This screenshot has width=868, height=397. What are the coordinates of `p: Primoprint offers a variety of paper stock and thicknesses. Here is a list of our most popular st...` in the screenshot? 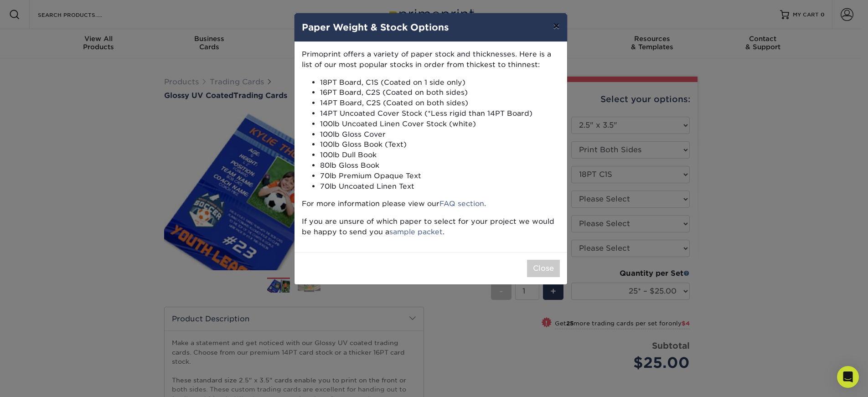 It's located at (431, 60).